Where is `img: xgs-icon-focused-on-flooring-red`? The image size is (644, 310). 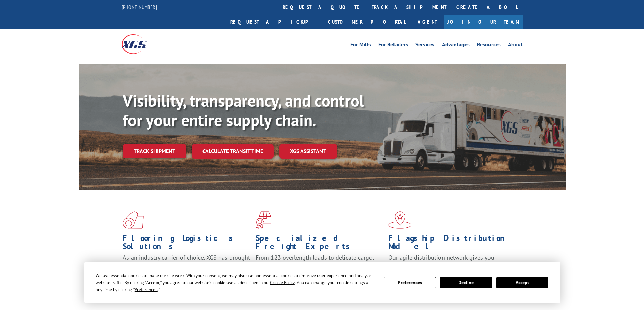 img: xgs-icon-focused-on-flooring-red is located at coordinates (264, 220).